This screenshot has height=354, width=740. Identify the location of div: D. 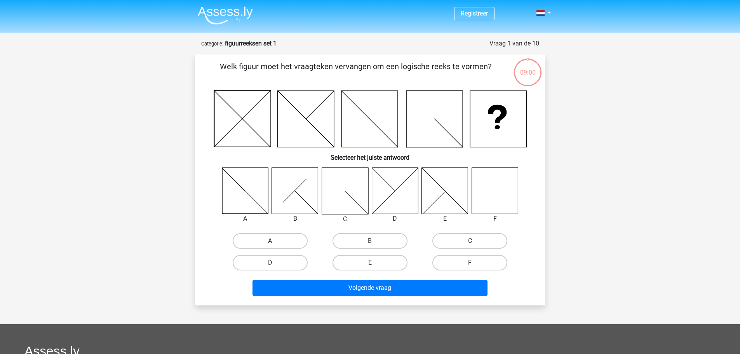
(395, 219).